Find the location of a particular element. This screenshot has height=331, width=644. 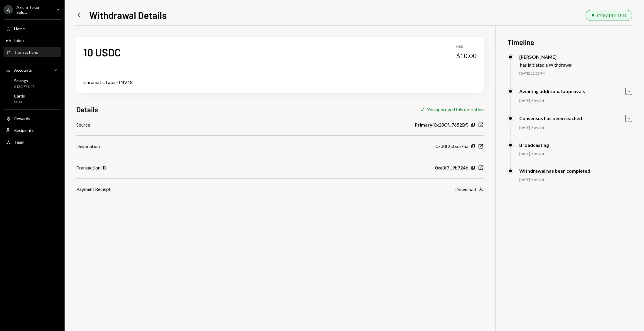

div: COMPLETED is located at coordinates (611, 15).